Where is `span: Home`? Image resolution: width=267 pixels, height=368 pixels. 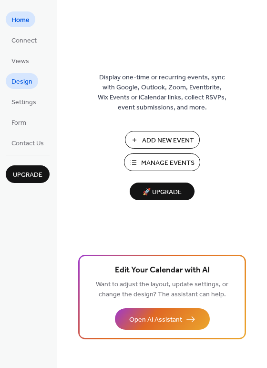
span: Home is located at coordinates (21, 20).